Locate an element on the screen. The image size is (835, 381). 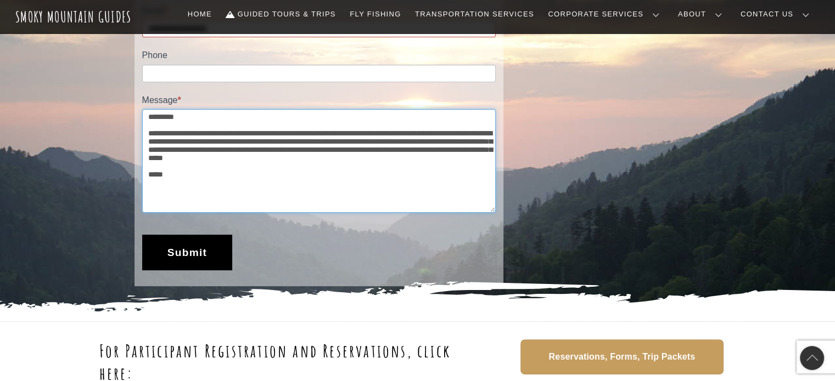
a: About is located at coordinates (702, 14).